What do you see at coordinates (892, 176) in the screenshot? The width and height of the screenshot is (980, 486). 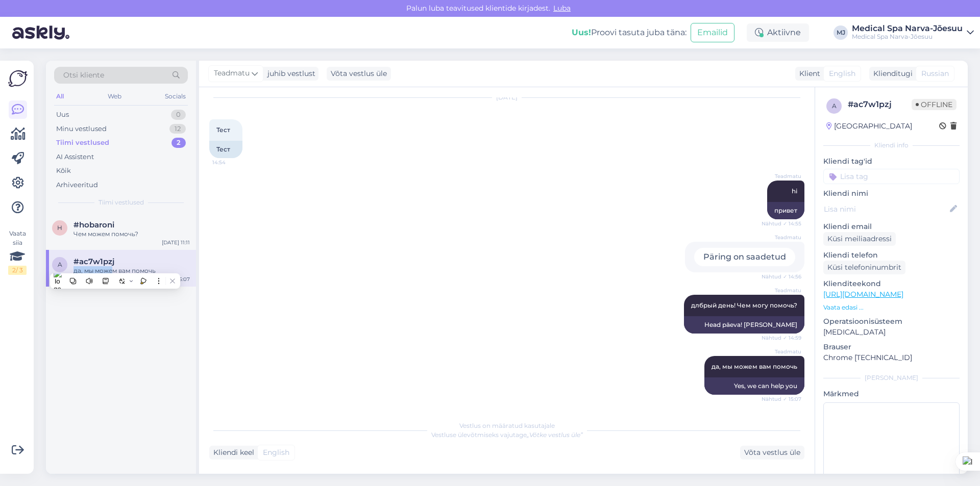 I see `input: Lisa tag` at bounding box center [892, 176].